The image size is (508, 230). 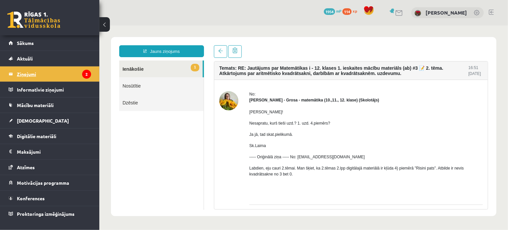 What do you see at coordinates (36, 136) in the screenshot?
I see `span: Digitālie materiāli` at bounding box center [36, 136].